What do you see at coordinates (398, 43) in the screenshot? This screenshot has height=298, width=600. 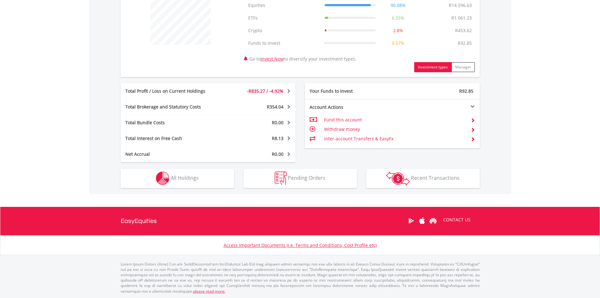 I see `td: 0.57%` at bounding box center [398, 43].